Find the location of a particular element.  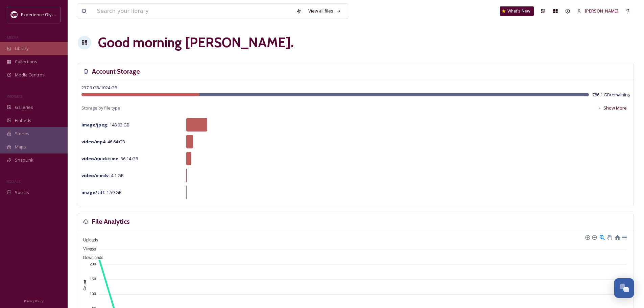

h3: File Analytics is located at coordinates (111, 222).